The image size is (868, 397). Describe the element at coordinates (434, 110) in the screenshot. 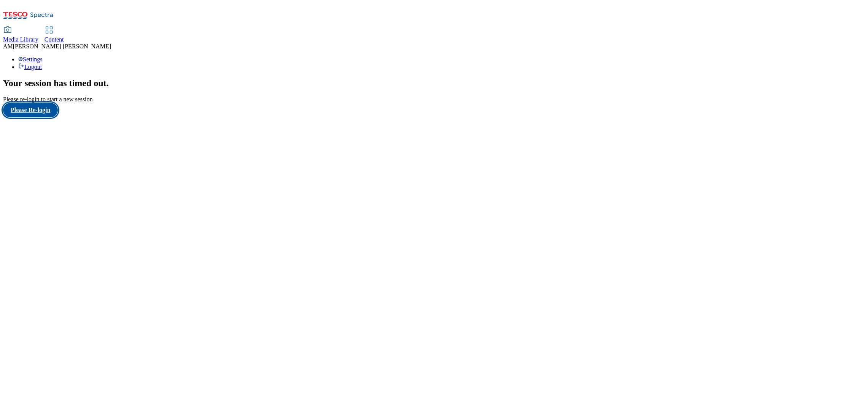

I see `a: Please Re-login` at that location.